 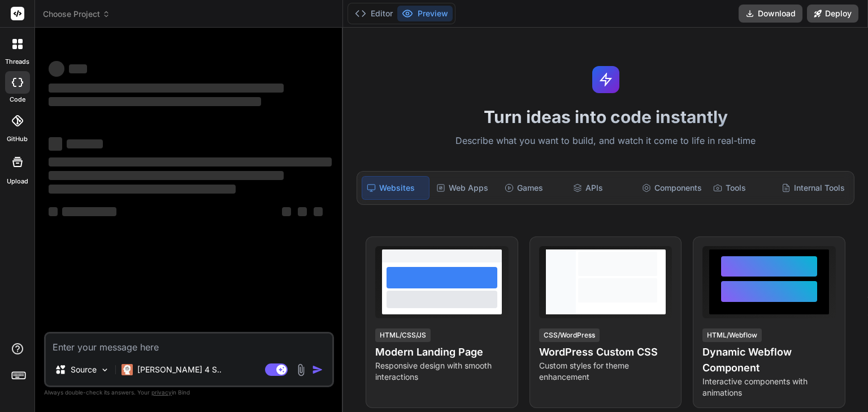 I want to click on label: threads, so click(x=17, y=62).